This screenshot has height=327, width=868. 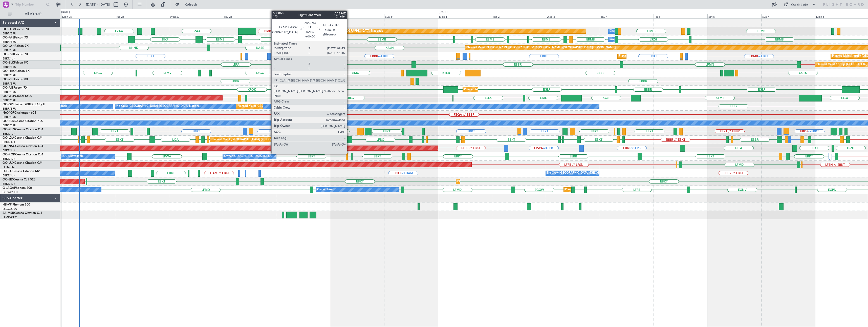 What do you see at coordinates (8, 55) in the screenshot?
I see `span: OO-FSX` at bounding box center [8, 55].